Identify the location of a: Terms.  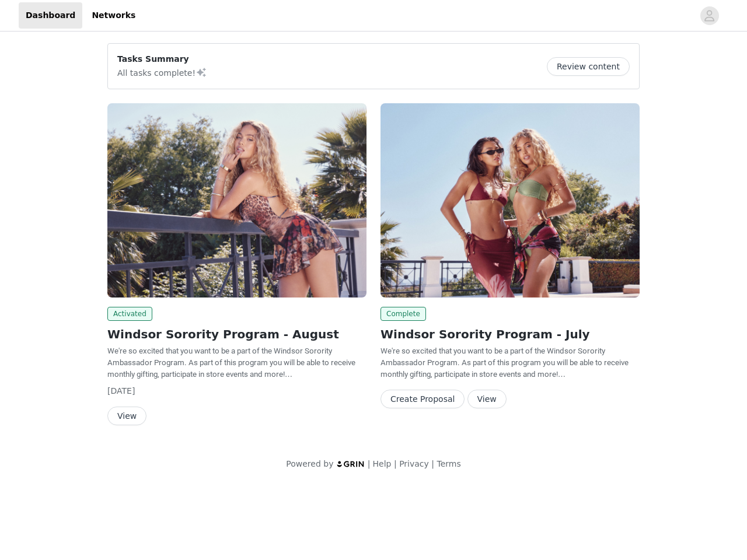
(448, 464).